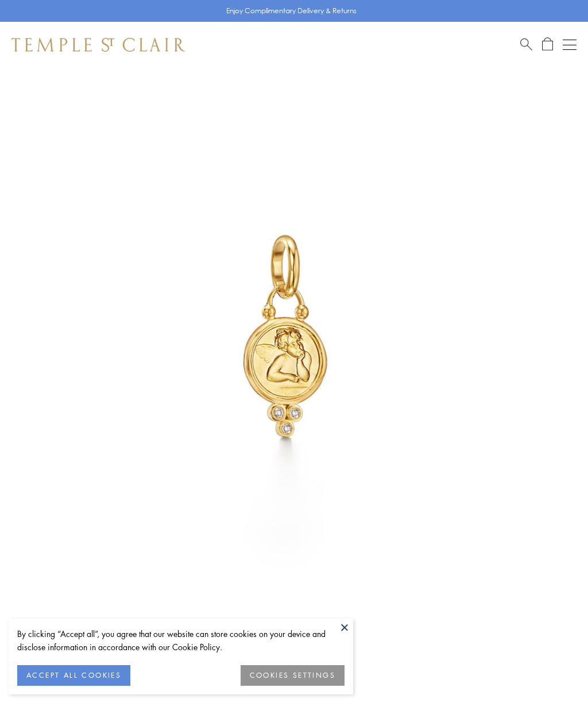 This screenshot has width=588, height=703. What do you see at coordinates (73, 676) in the screenshot?
I see `button: ACCEPT ALL COOKIES` at bounding box center [73, 676].